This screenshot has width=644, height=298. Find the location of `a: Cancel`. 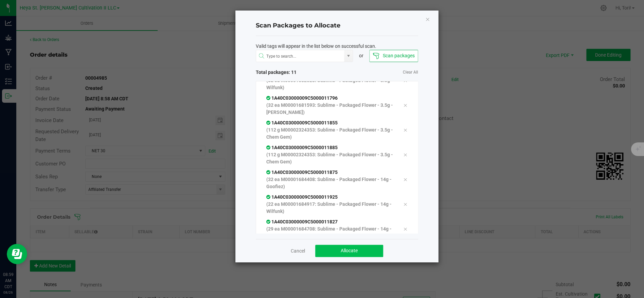

a: Cancel is located at coordinates (298, 251).